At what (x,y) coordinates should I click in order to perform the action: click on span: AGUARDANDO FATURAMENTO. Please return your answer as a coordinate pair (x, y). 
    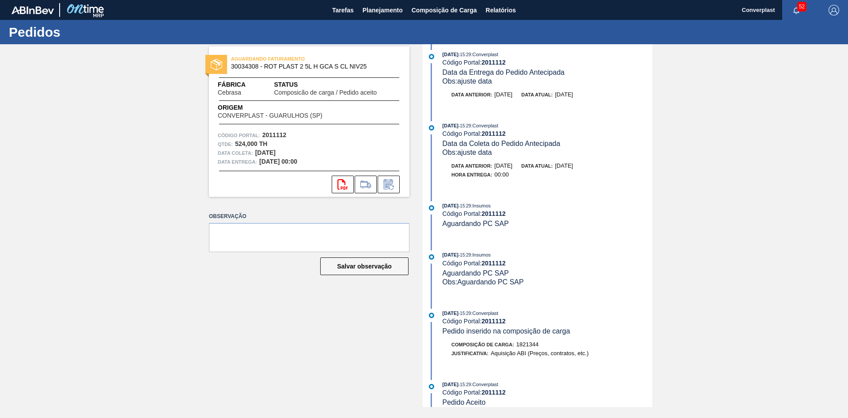
    Looking at the image, I should click on (293, 59).